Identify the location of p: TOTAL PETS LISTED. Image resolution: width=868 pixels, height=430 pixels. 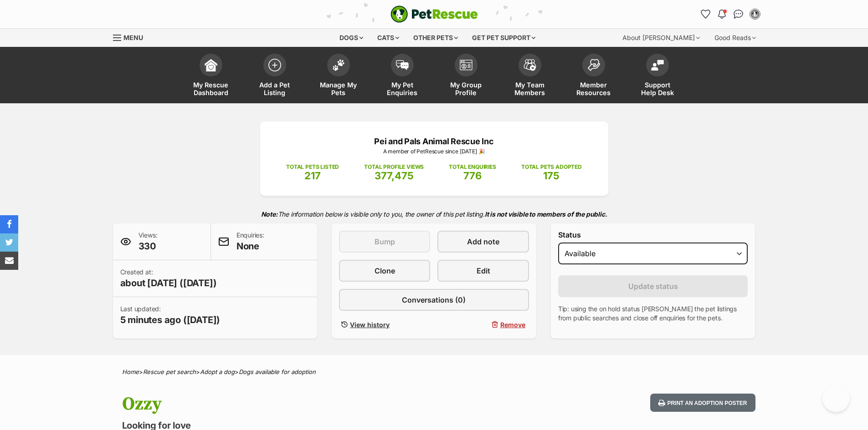
(313, 167).